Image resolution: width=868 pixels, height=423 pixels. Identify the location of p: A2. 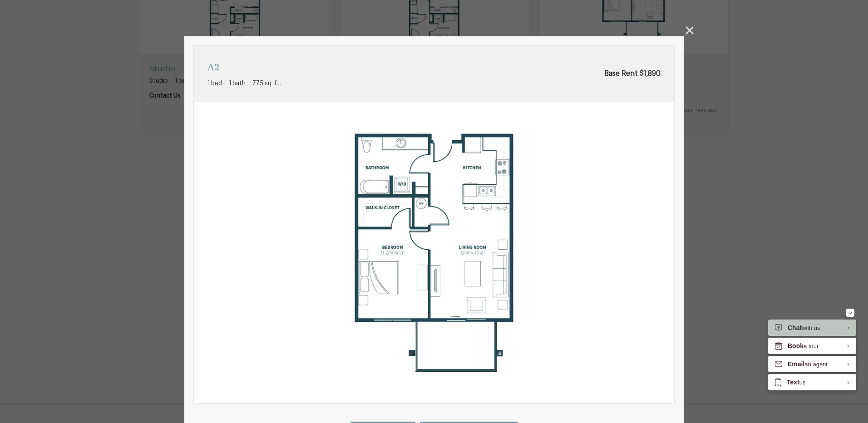
(214, 68).